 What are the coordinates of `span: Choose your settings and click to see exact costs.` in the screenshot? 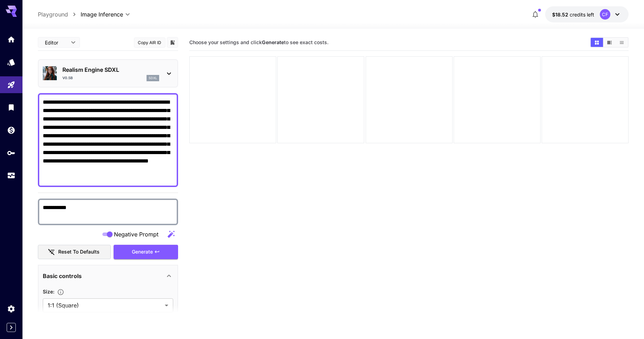 It's located at (259, 42).